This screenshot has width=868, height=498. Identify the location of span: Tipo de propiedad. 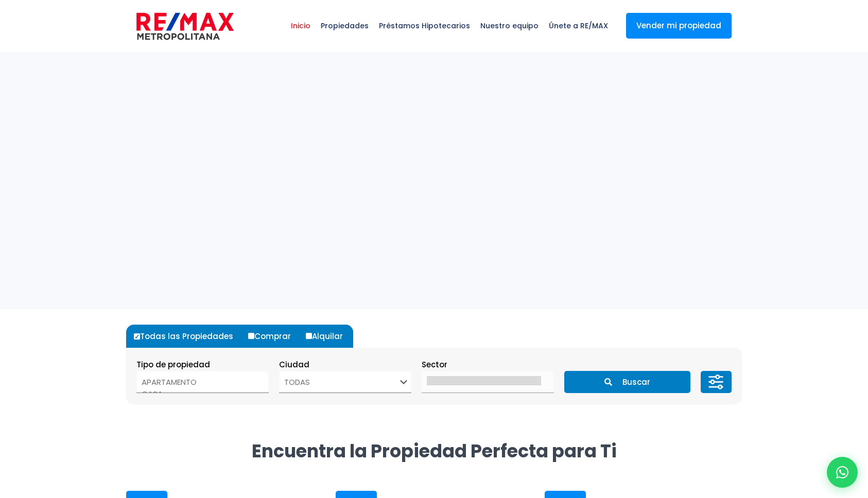
(173, 364).